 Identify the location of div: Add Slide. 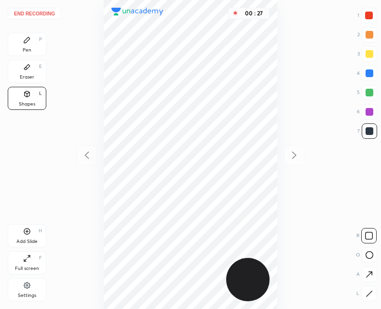
(27, 242).